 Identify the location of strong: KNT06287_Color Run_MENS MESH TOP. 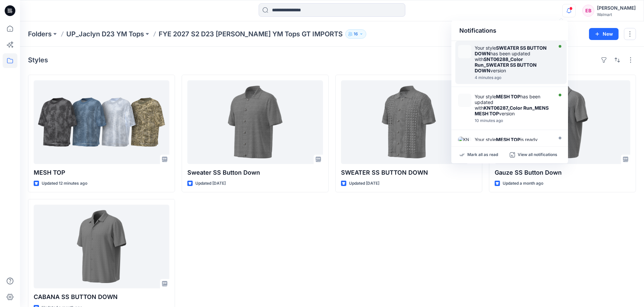
(512, 110).